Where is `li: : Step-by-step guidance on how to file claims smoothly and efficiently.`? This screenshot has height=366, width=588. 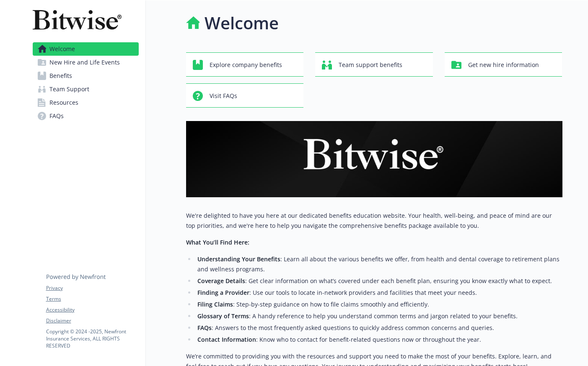 li: : Step-by-step guidance on how to file claims smoothly and efficiently. is located at coordinates (379, 305).